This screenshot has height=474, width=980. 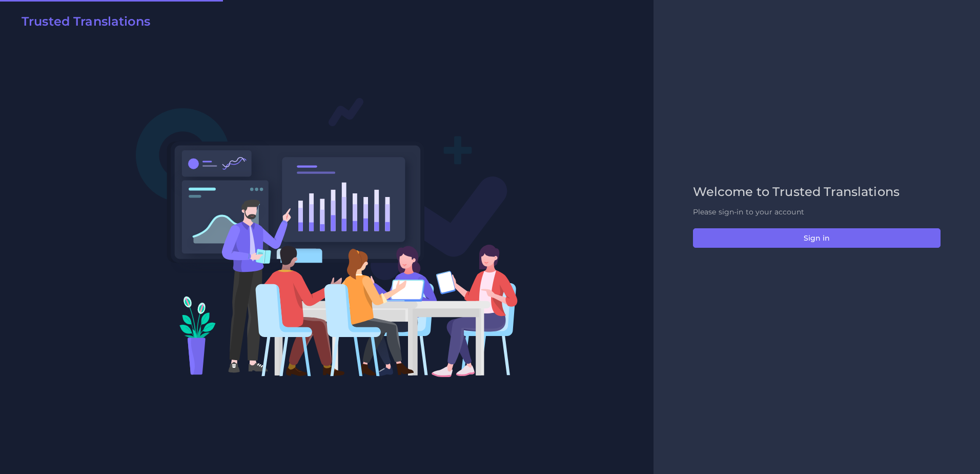 What do you see at coordinates (817, 192) in the screenshot?
I see `h2: Welcome to Trusted Translations` at bounding box center [817, 192].